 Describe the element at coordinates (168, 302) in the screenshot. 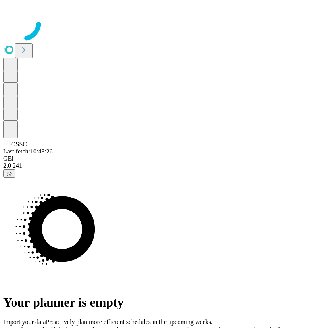

I see `h1: Your planner is empty` at that location.